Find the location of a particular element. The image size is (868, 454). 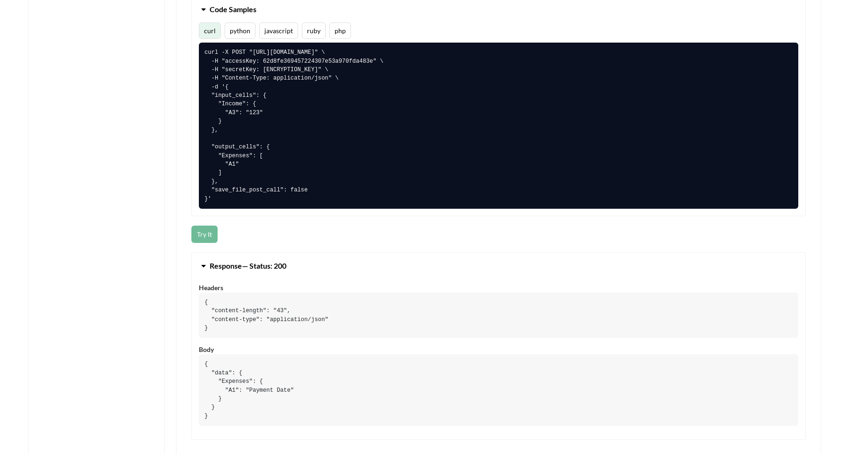

button: python is located at coordinates (240, 31).